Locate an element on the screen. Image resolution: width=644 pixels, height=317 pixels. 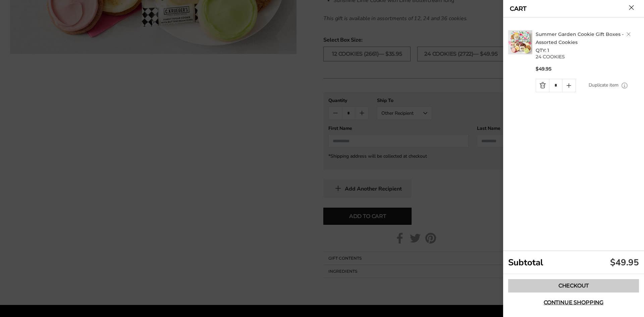
a: Quantity minus button is located at coordinates (542, 85).